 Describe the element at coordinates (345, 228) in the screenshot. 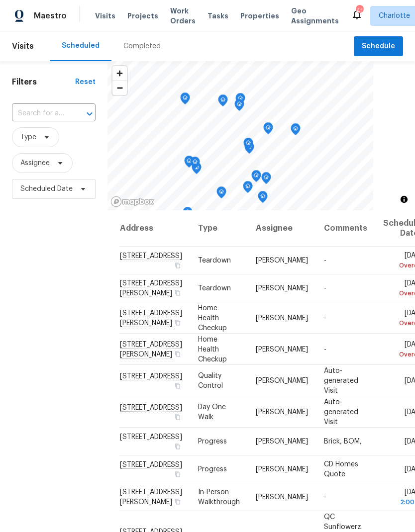

I see `th: Comments` at that location.